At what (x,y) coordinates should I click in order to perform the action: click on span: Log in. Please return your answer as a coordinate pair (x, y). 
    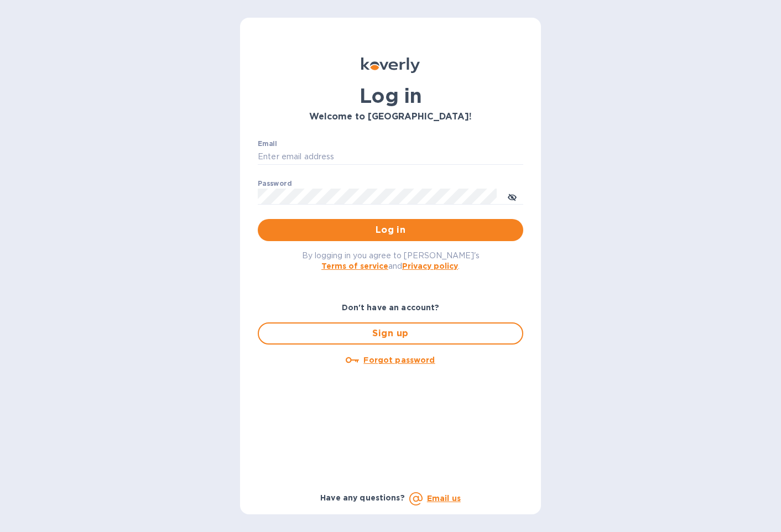
    Looking at the image, I should click on (390, 230).